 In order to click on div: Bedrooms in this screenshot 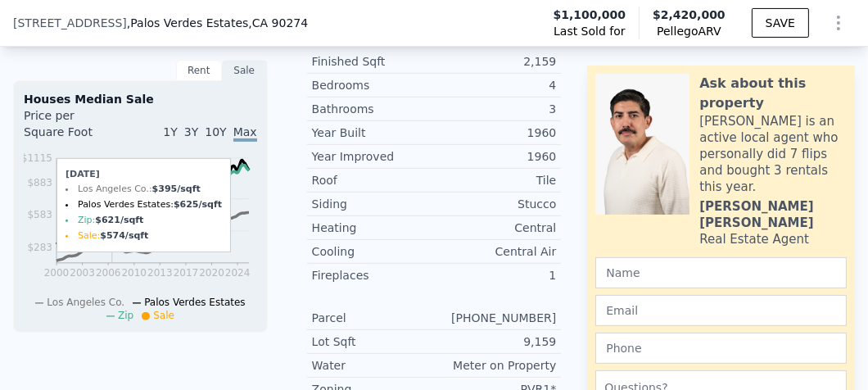, I will do `click(373, 85)`.